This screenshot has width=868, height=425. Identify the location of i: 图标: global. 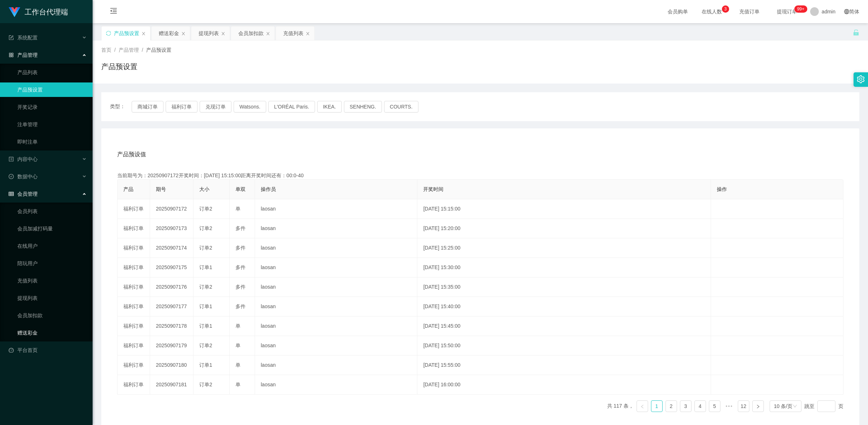
(846, 12).